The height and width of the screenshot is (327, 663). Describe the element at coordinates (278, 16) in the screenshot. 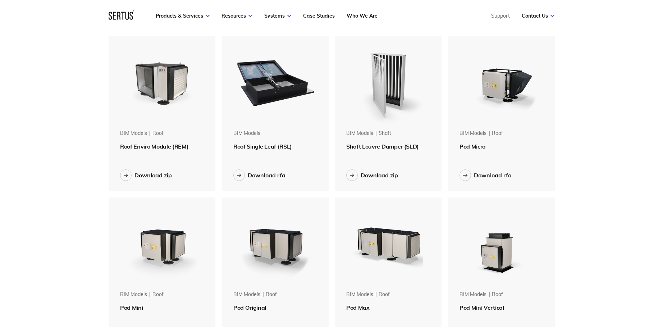

I see `a: Systems` at that location.